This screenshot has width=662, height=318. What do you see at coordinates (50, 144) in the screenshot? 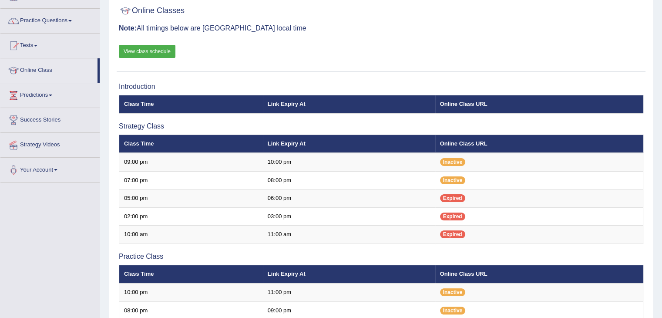
I see `a: Strategy Videos` at bounding box center [50, 144].